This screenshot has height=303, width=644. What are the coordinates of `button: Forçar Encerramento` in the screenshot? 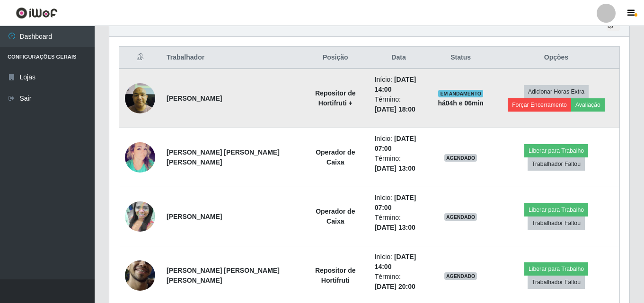 It's located at (540, 105).